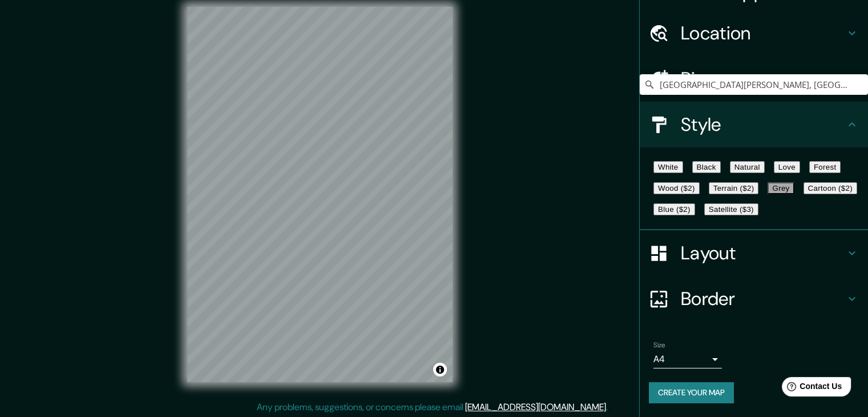 Image resolution: width=868 pixels, height=417 pixels. Describe the element at coordinates (754, 253) in the screenshot. I see `div: Layout` at that location.